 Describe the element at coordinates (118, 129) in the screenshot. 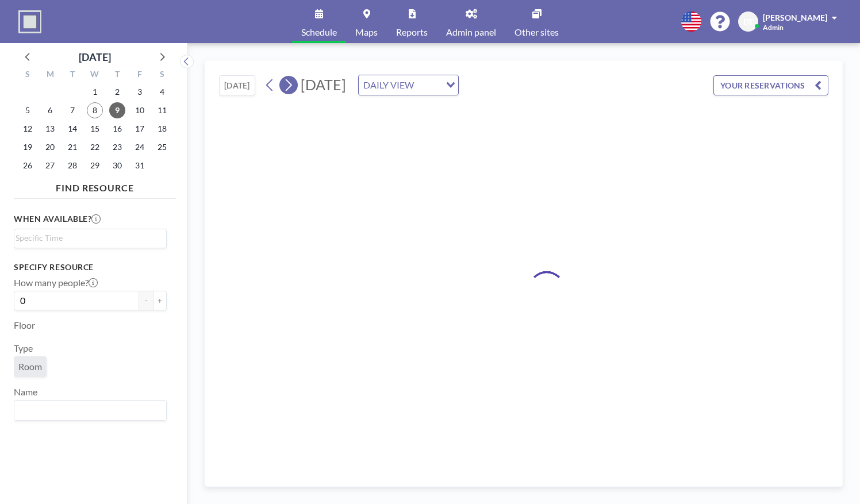

I see `span: Thursday, October 16, 2025` at that location.